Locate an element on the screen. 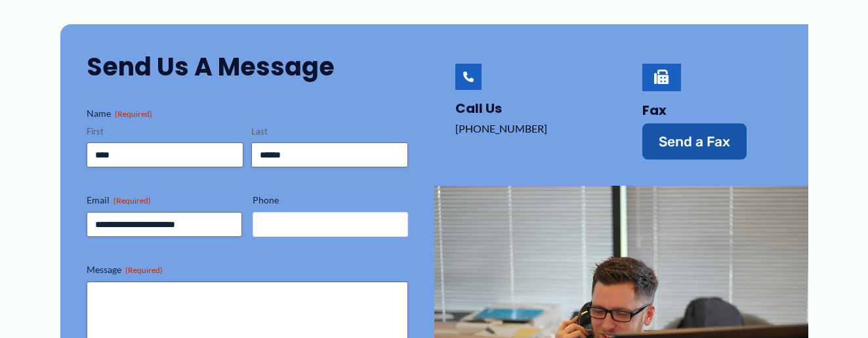 The image size is (868, 338). h2: Send Us a Message is located at coordinates (247, 66).